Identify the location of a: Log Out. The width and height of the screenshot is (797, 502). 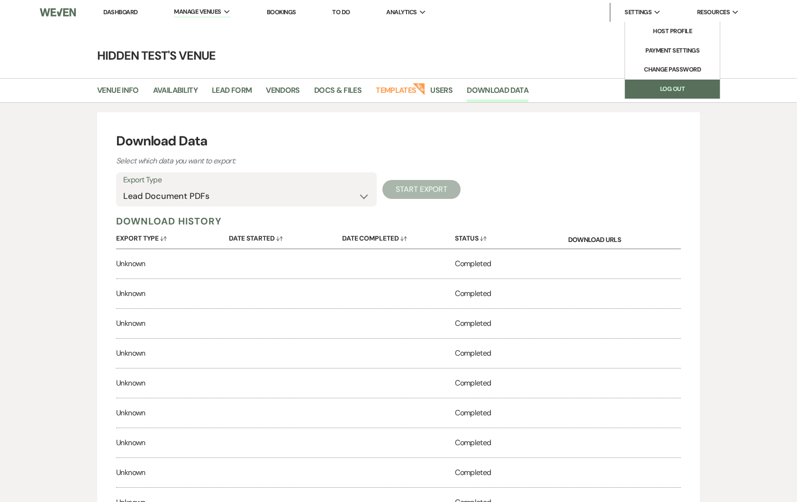
(672, 89).